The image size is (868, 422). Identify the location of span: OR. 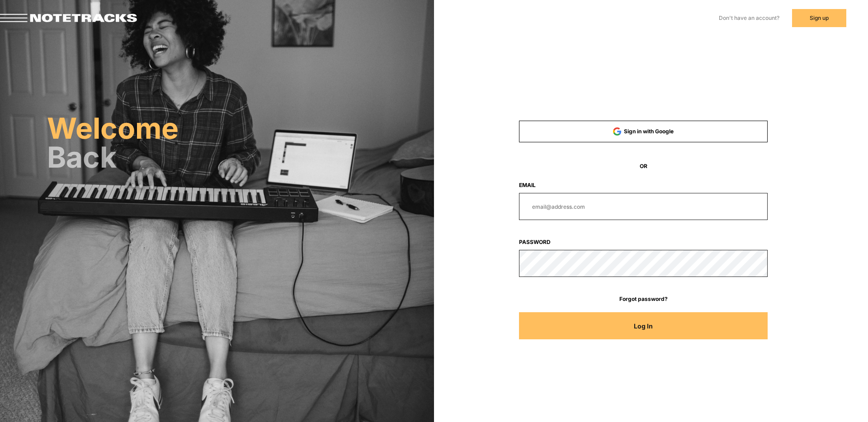
(643, 166).